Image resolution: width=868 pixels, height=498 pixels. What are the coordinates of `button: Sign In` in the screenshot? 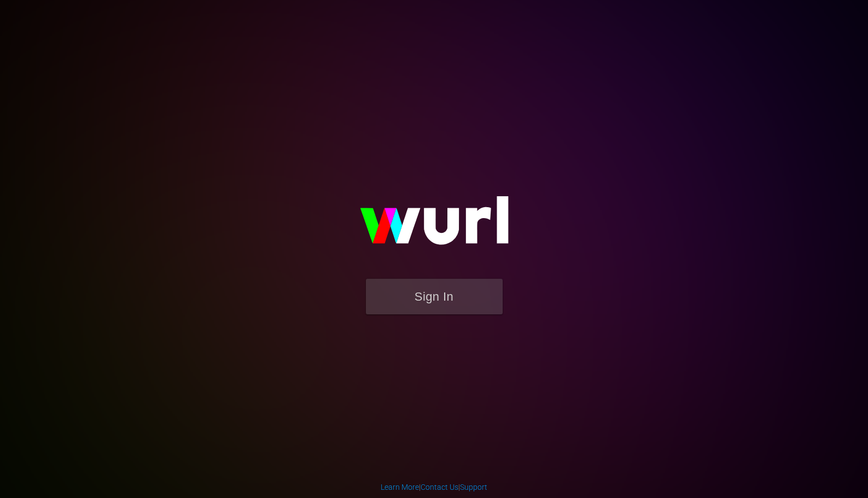 It's located at (435, 296).